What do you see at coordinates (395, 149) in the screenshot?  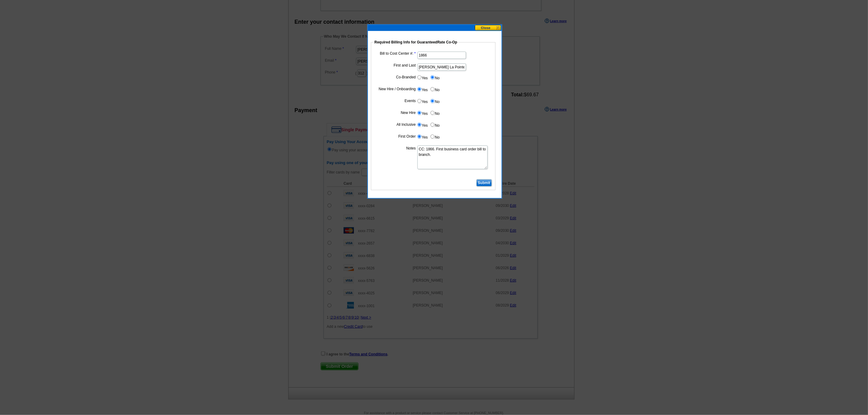 I see `label: Notes` at bounding box center [395, 149].